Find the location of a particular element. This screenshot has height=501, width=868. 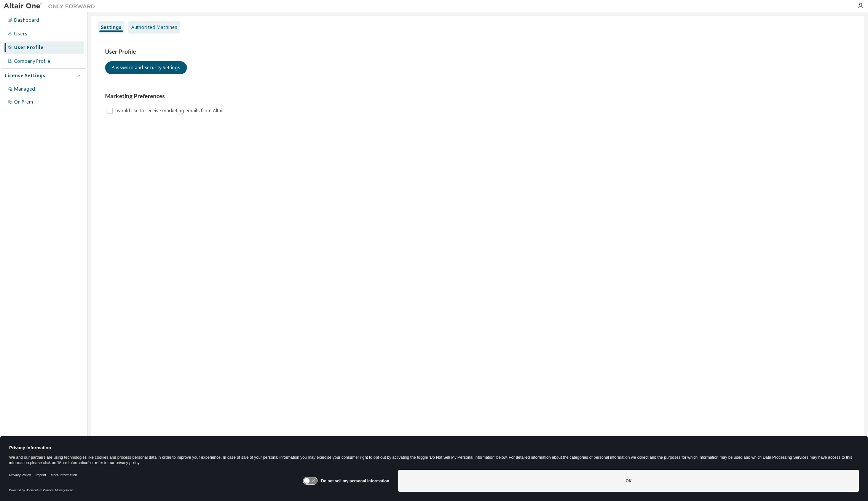

div: Settings is located at coordinates (111, 28).